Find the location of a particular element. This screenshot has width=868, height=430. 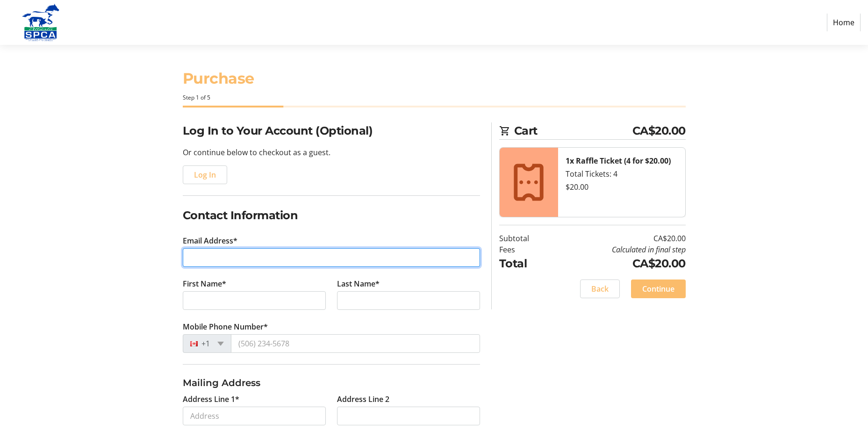

label: Email Address* is located at coordinates (210, 241).